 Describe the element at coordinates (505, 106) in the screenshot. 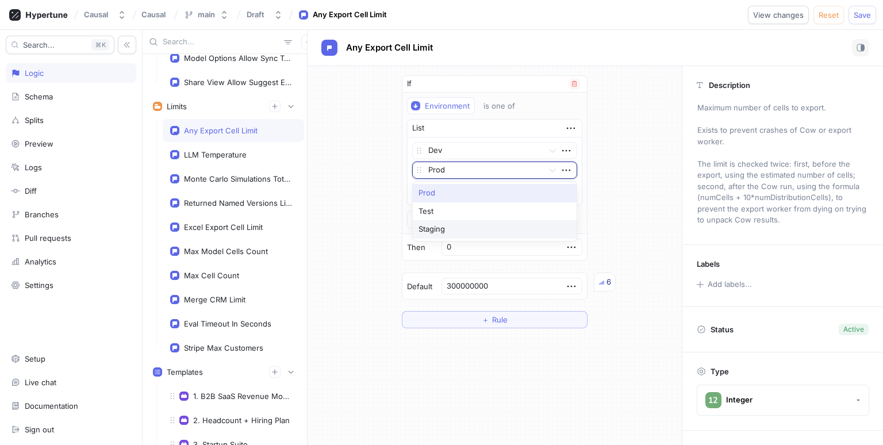

I see `button: is one of` at that location.